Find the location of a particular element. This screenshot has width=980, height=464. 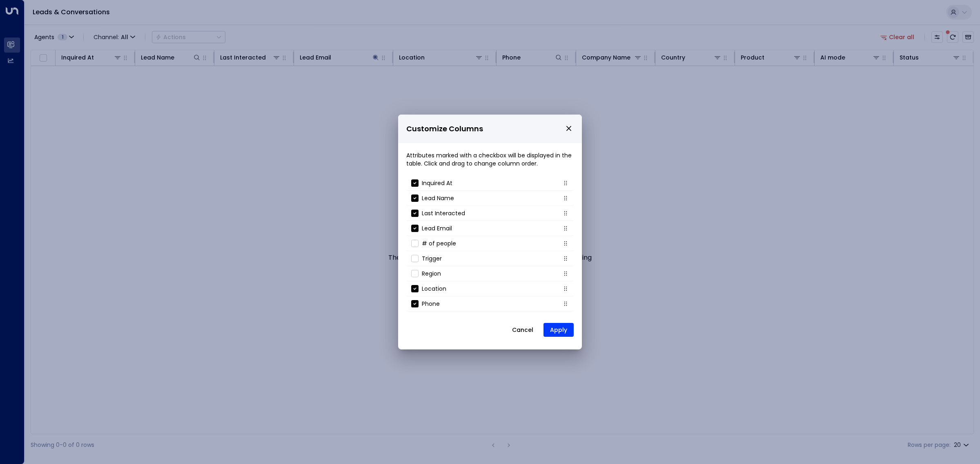

p: Attributes marked with a checkbox will be displayed in the table. Click and drag to change column... is located at coordinates (490, 160).